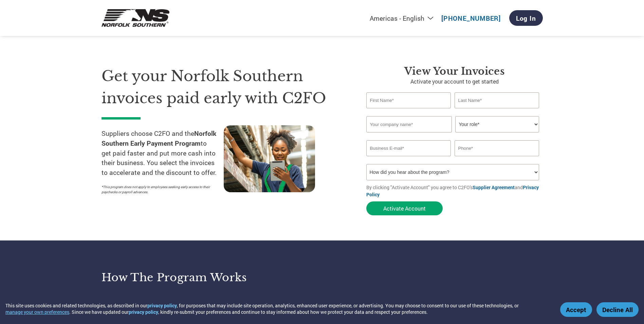  Describe the element at coordinates (135, 18) in the screenshot. I see `img: Norfolk Southern` at that location.